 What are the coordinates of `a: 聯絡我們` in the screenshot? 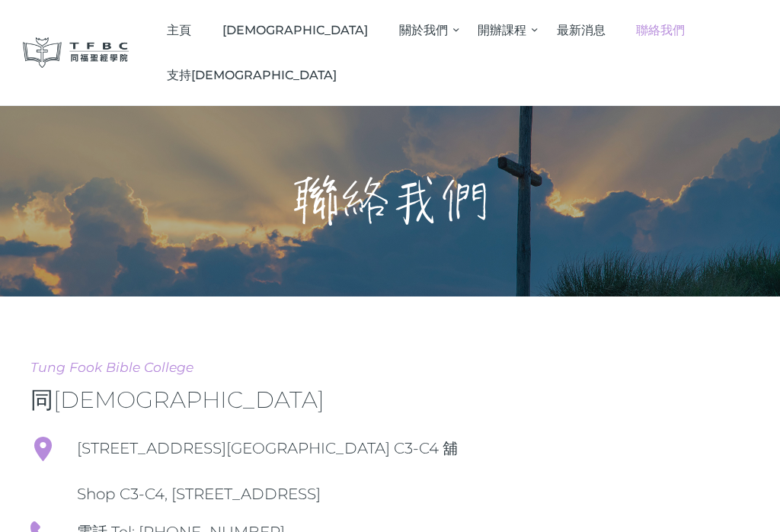 It's located at (660, 30).